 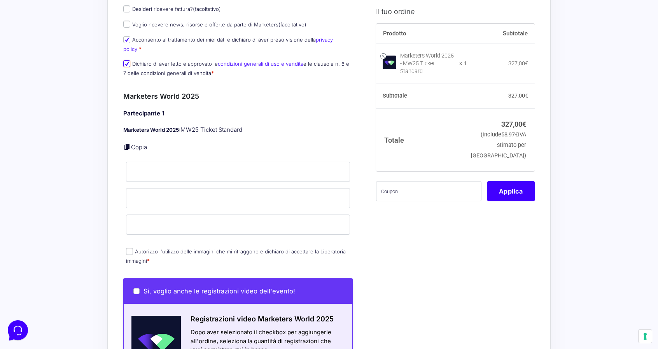 I want to click on a: condizioni generali di uso e vendita, so click(x=261, y=64).